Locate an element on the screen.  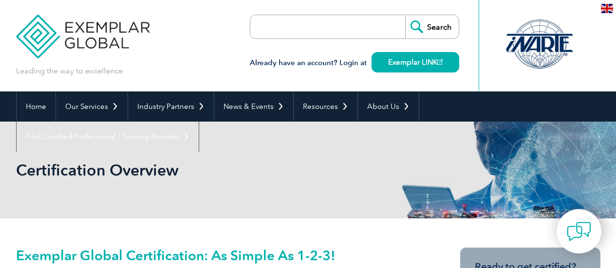
img: open_square.png is located at coordinates (440, 62).